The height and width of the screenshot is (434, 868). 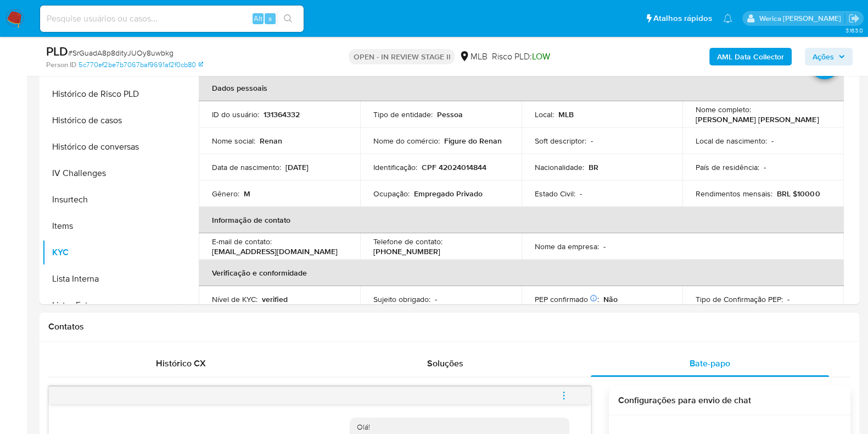 What do you see at coordinates (271, 141) in the screenshot?
I see `p: Renan` at bounding box center [271, 141].